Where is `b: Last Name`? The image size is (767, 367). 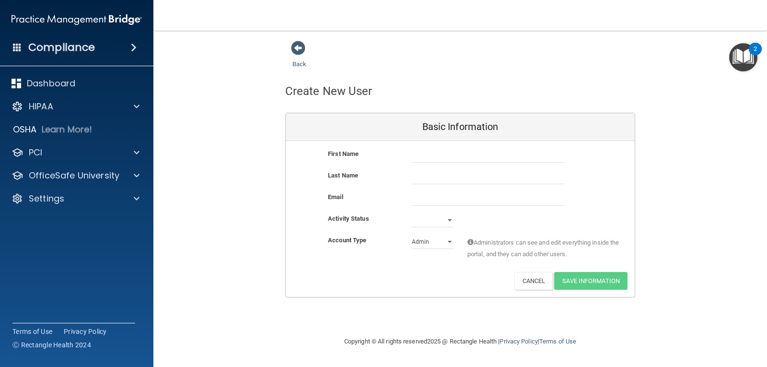 b: Last Name is located at coordinates (343, 175).